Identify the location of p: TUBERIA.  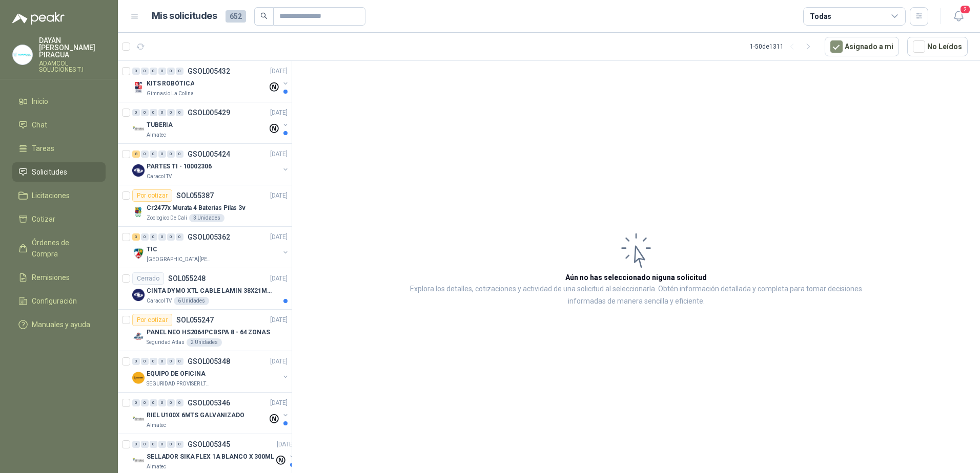
(159, 125).